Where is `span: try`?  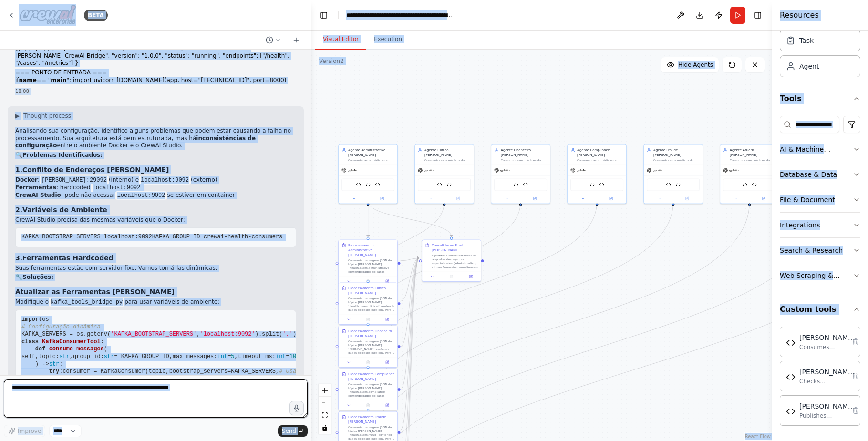 span: try is located at coordinates (54, 372).